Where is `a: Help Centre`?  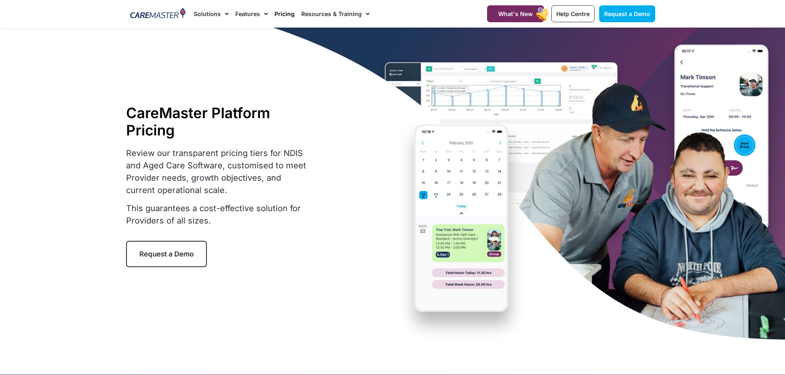 a: Help Centre is located at coordinates (573, 14).